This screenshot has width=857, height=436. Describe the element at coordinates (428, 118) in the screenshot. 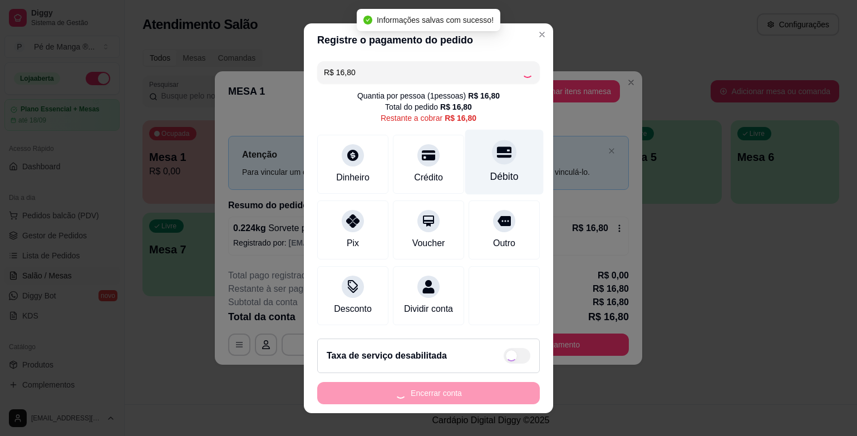

I see `div: Restante a cobrar` at that location.